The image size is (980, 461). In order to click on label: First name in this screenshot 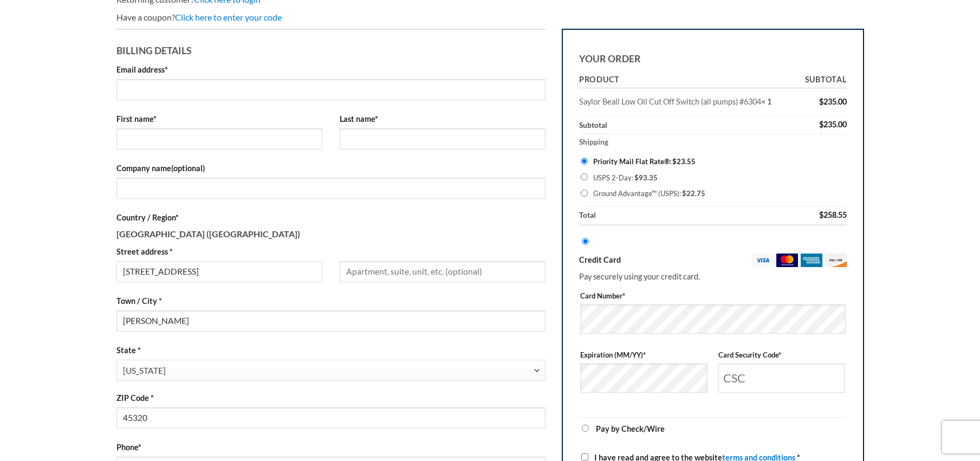, I will do `click(220, 118)`.